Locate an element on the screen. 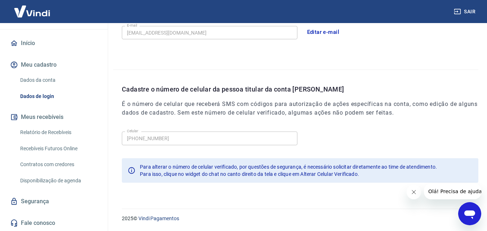  label: E-mail is located at coordinates (132, 25).